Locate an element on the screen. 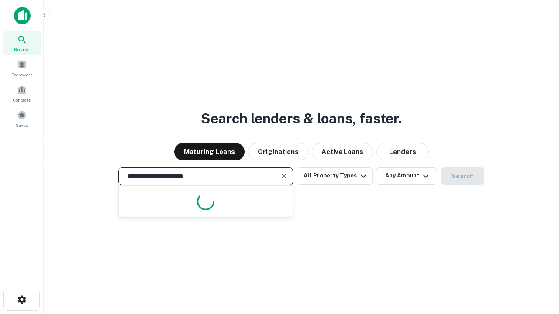 Image resolution: width=559 pixels, height=314 pixels. div: Search is located at coordinates (22, 43).